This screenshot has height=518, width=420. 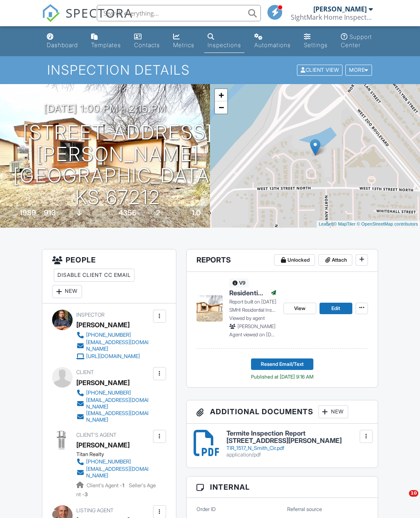 I want to click on a: Automations (Basic), so click(x=273, y=41).